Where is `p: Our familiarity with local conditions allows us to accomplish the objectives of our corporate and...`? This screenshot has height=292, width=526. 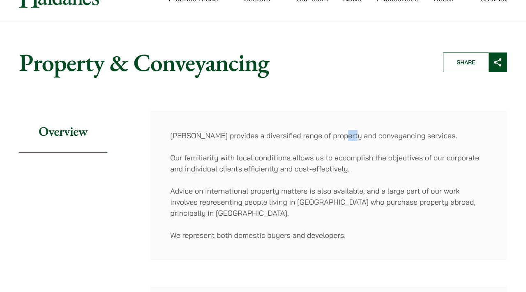
p: Our familiarity with local conditions allows us to accomplish the objectives of our corporate and... is located at coordinates (329, 163).